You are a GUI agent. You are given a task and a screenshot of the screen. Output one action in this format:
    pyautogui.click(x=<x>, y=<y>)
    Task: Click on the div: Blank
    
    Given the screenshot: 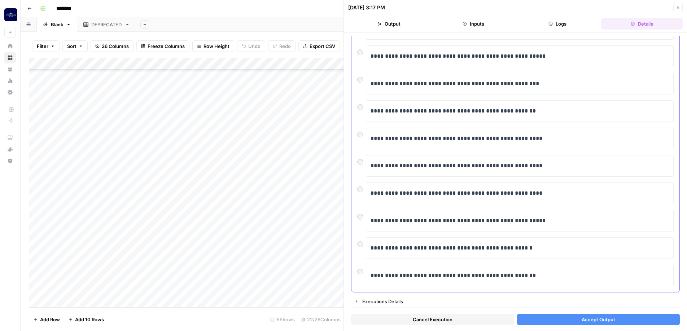 What is the action you would take?
    pyautogui.click(x=57, y=25)
    